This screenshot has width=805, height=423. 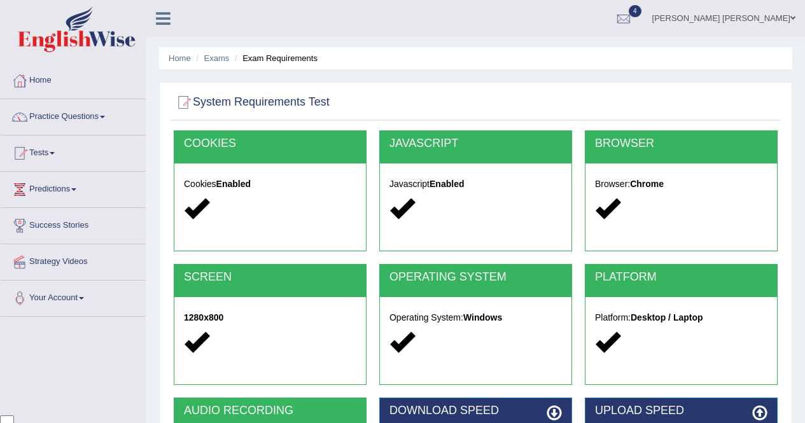 What do you see at coordinates (270, 144) in the screenshot?
I see `h2: COOKIES` at bounding box center [270, 144].